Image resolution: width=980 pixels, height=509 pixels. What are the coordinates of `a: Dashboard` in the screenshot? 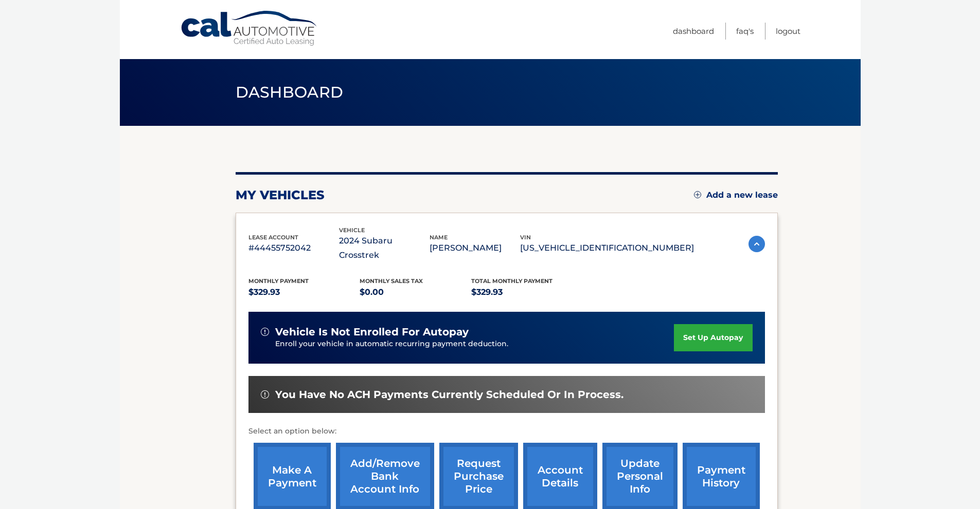 It's located at (693, 31).